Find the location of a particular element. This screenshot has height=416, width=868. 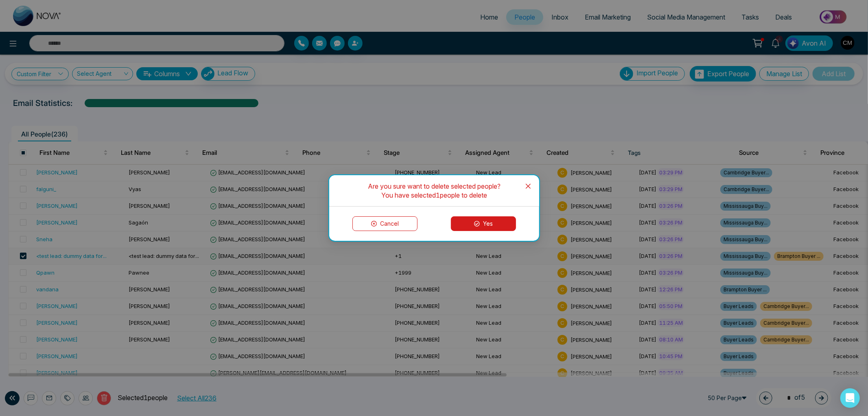

button: Yes is located at coordinates (483, 223).